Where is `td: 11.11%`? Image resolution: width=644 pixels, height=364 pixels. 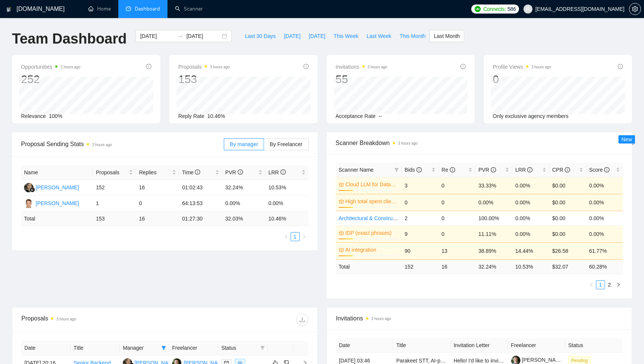 td: 11.11% is located at coordinates (494, 234).